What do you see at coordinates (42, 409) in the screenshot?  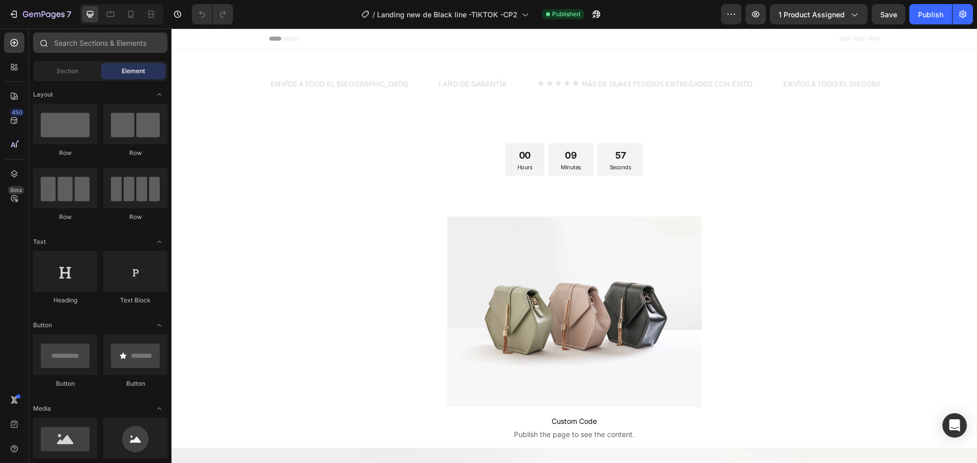 I see `span: Media` at bounding box center [42, 409].